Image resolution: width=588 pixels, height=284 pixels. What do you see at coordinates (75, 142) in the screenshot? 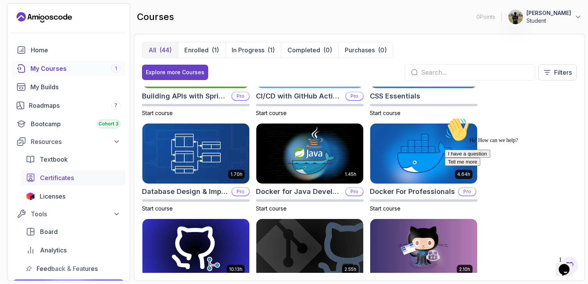
I see `div: Resources` at bounding box center [75, 142].